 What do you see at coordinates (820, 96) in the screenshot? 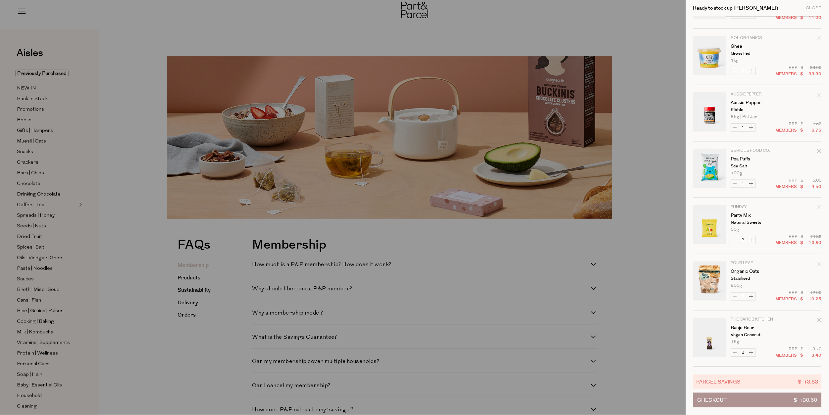
I see `div: Remove Aussie Pepper` at bounding box center [820, 96].